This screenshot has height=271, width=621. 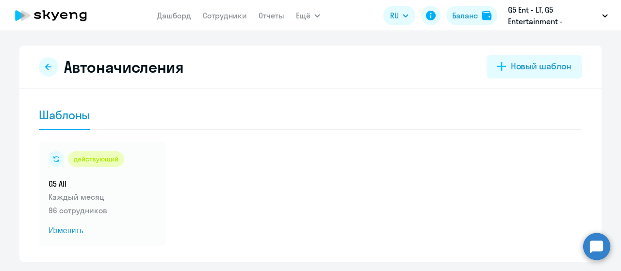 I want to click on button: Балансbalance, so click(x=472, y=16).